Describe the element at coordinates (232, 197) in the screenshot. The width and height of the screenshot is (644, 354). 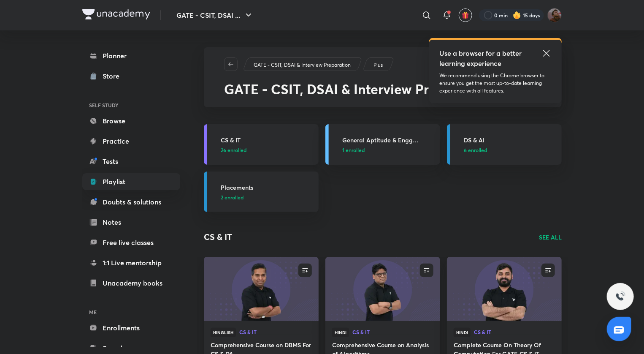
I see `span: 2 enrolled` at that location.